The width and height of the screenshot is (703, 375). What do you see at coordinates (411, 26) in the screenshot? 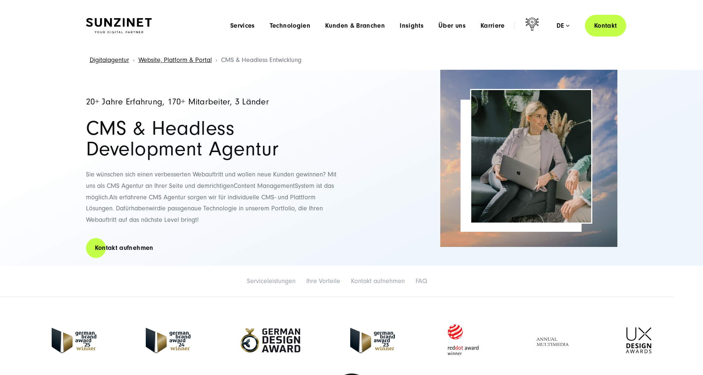
I see `a: Insights` at bounding box center [411, 26].